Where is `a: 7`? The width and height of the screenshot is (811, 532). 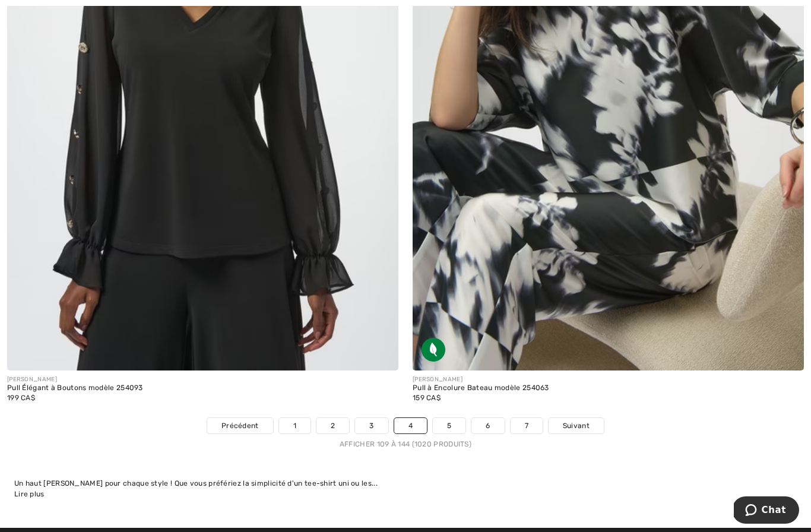 a: 7 is located at coordinates (527, 425).